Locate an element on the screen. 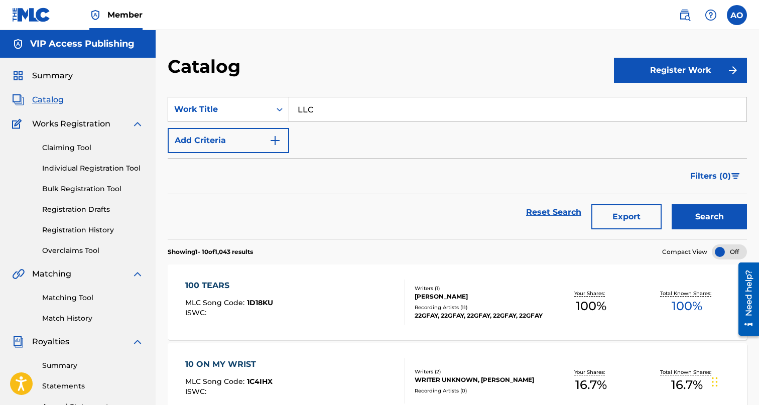  form: Search Form is located at coordinates (457, 168).